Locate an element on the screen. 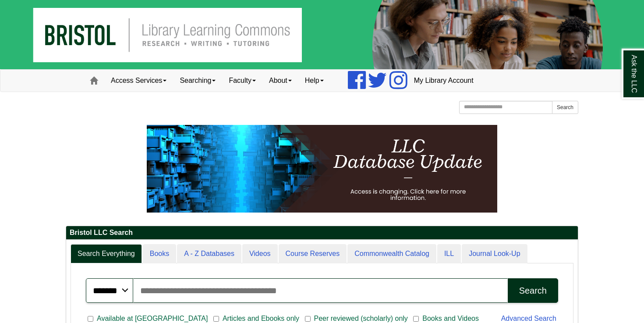 This screenshot has height=323, width=644. div: Search is located at coordinates (533, 291).